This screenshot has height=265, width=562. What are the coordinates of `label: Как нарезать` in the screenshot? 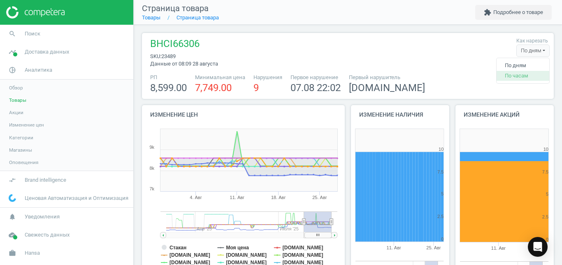 It's located at (532, 41).